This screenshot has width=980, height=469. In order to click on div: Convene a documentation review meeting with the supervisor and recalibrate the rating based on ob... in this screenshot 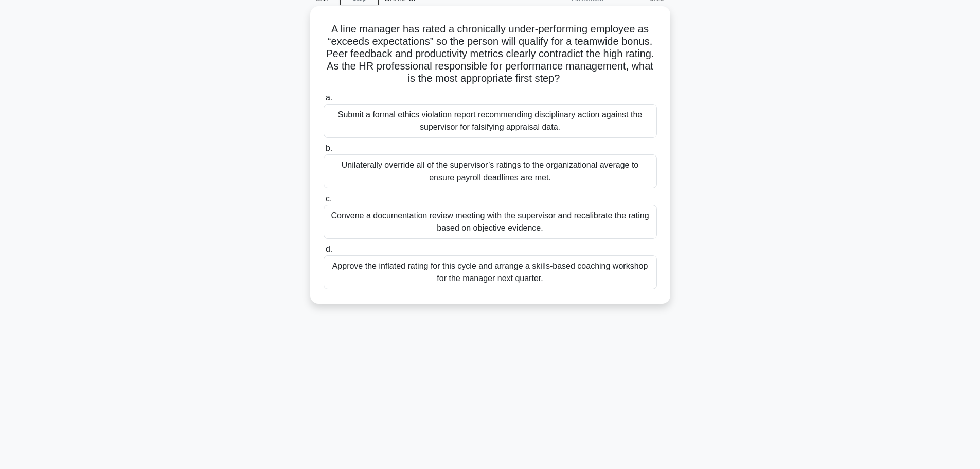, I will do `click(490, 222)`.